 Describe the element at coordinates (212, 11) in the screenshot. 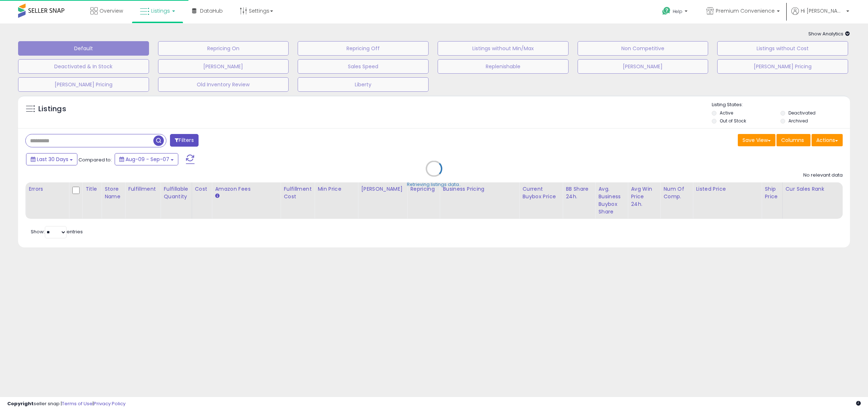

I see `span: DataHub` at that location.